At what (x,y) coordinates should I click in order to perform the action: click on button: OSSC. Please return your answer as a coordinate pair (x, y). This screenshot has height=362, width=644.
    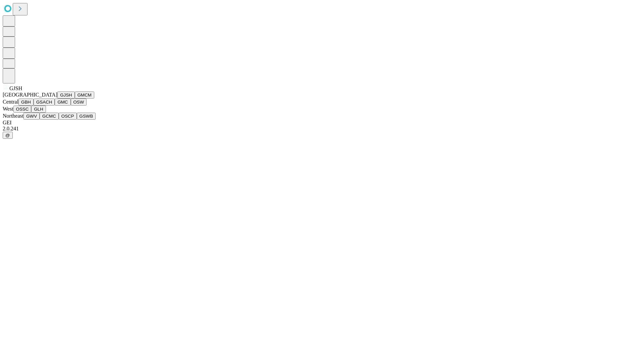
    Looking at the image, I should click on (22, 109).